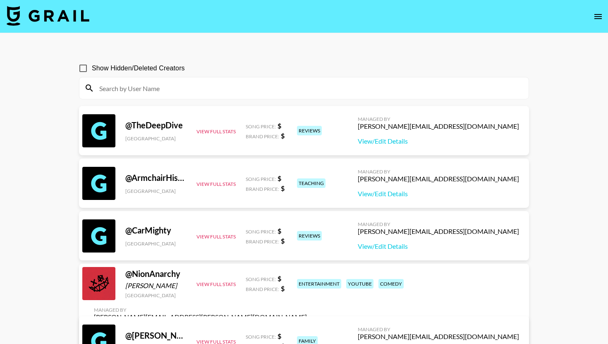 This screenshot has height=344, width=608. What do you see at coordinates (156, 230) in the screenshot?
I see `div: @ CarMighty` at bounding box center [156, 230].